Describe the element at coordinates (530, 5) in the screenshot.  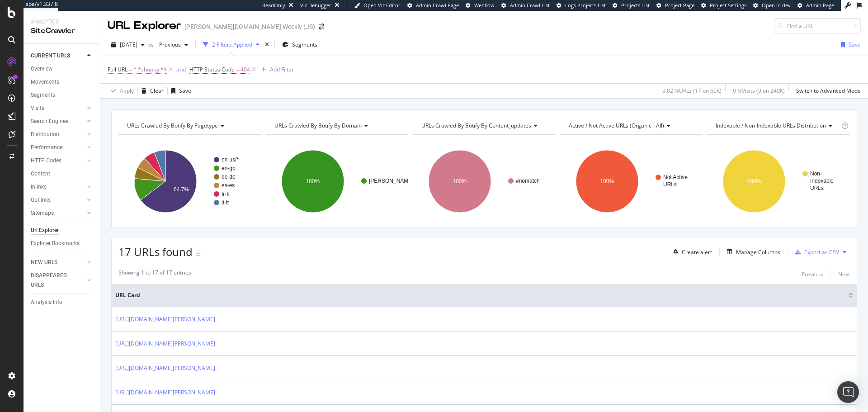
I see `span: Admin Crawl List` at that location.